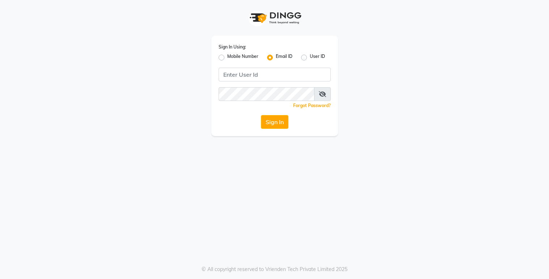  I want to click on label: User ID, so click(317, 58).